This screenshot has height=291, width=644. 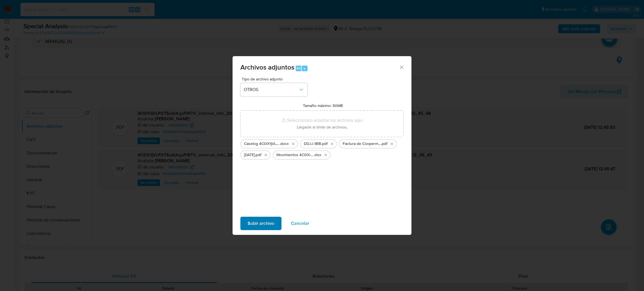 I want to click on button: Subir archivo, so click(x=261, y=224).